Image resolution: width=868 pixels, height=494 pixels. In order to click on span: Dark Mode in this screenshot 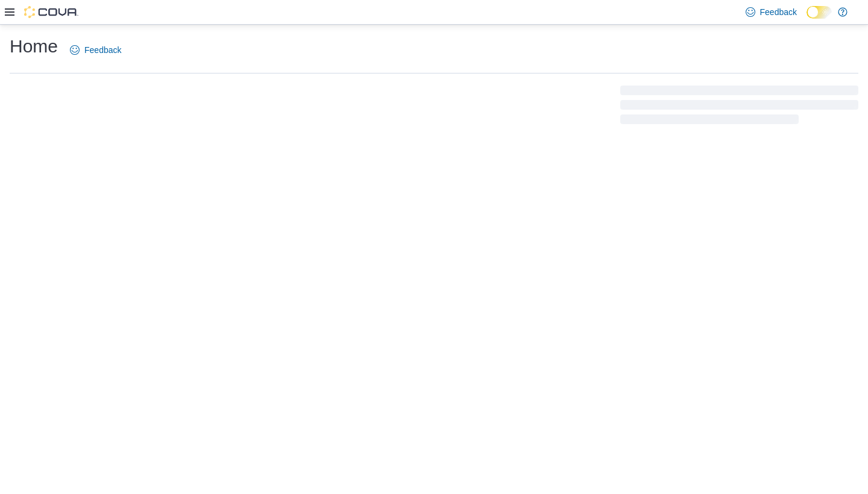, I will do `click(806, 18)`.